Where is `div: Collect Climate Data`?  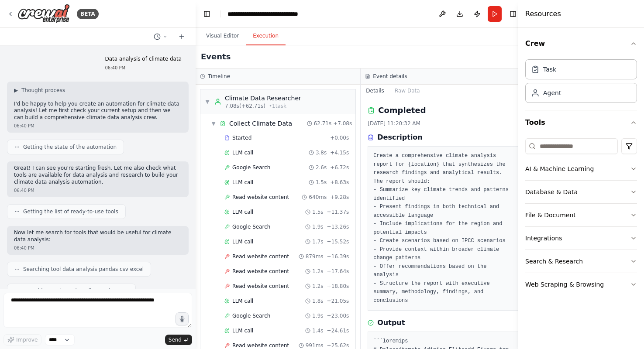 div: Collect Climate Data is located at coordinates (261, 123).